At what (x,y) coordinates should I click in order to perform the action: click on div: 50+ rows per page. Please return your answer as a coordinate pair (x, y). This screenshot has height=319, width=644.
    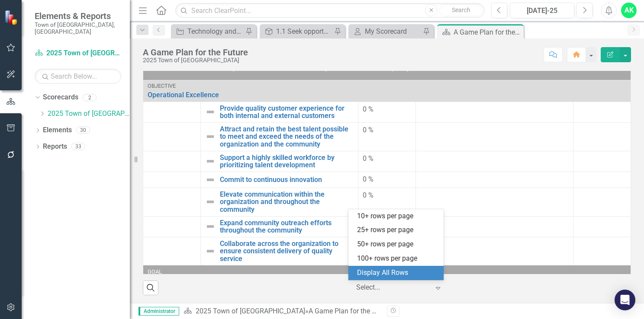
    Looking at the image, I should click on (398, 244).